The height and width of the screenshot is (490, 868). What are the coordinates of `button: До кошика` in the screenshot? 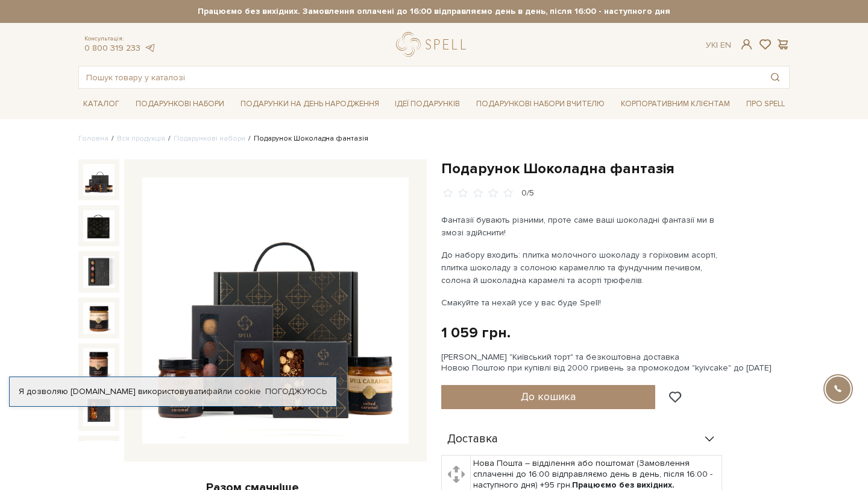 It's located at (548, 397).